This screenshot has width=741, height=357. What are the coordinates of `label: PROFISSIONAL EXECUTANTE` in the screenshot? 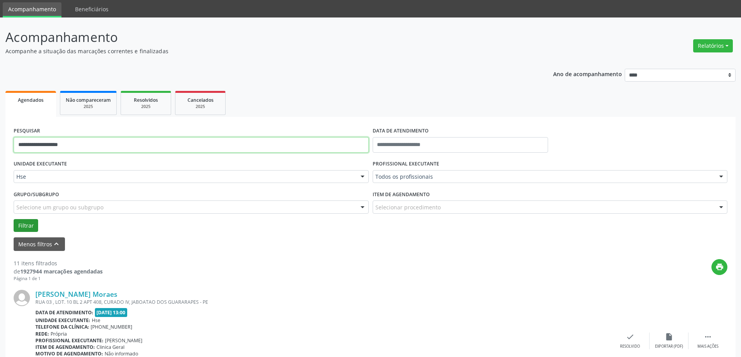 It's located at (406, 164).